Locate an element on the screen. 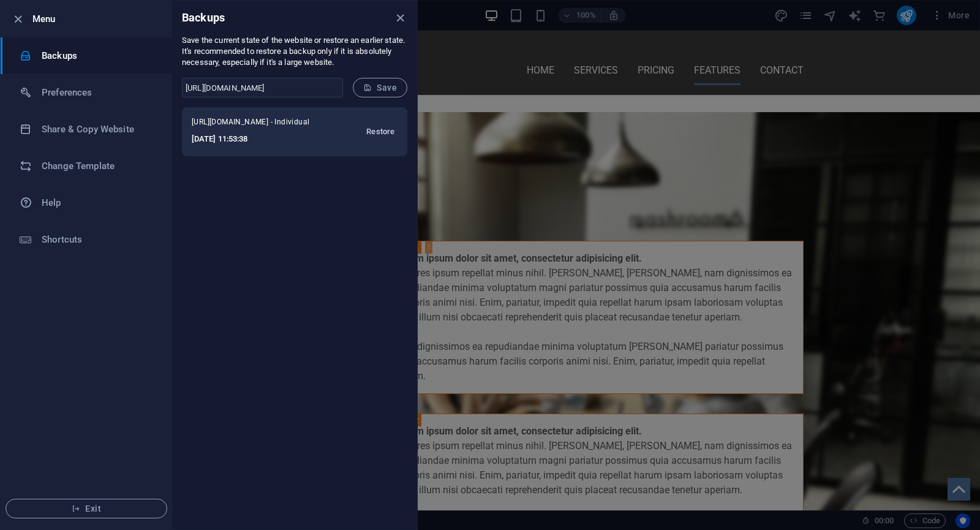 The image size is (980, 530). h6: Preferences is located at coordinates (98, 92).